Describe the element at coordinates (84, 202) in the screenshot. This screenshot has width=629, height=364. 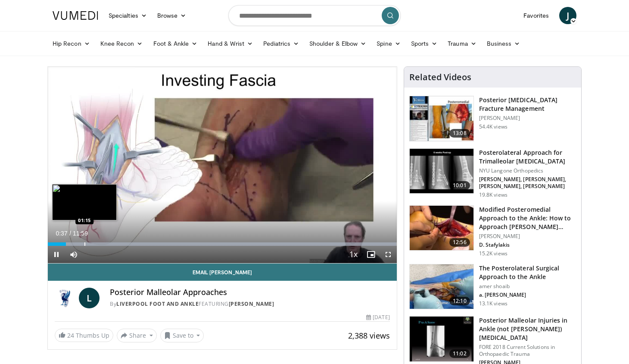
I see `img: image.jpeg` at that location.